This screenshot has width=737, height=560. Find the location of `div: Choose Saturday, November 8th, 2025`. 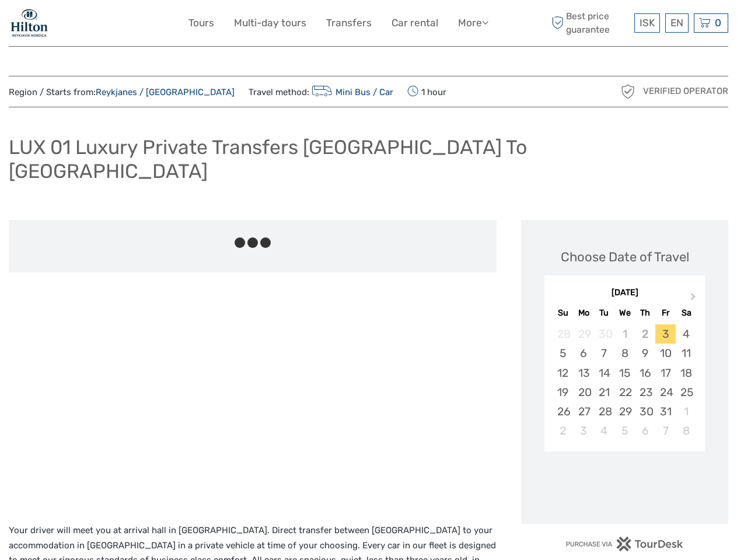

div: Choose Saturday, November 8th, 2025 is located at coordinates (686, 431).